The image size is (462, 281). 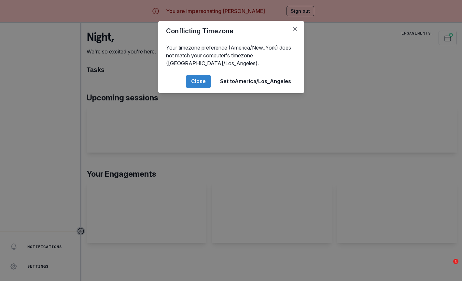 What do you see at coordinates (256, 81) in the screenshot?
I see `button: Set toAmerica/Los_Angeles` at bounding box center [256, 81].